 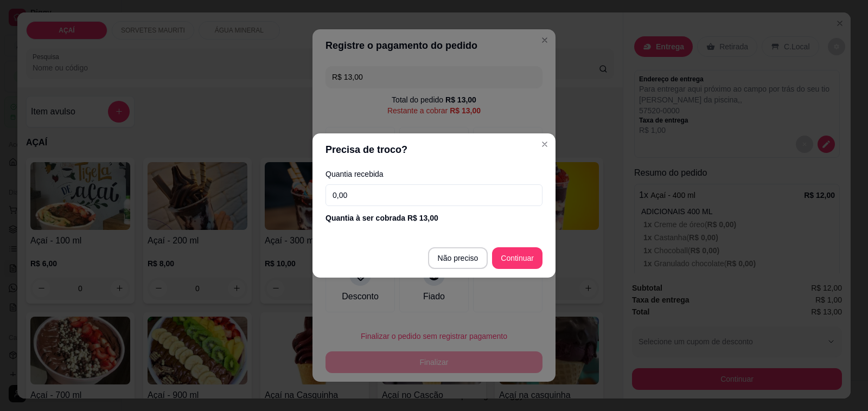 I want to click on button: Continuar, so click(x=517, y=258).